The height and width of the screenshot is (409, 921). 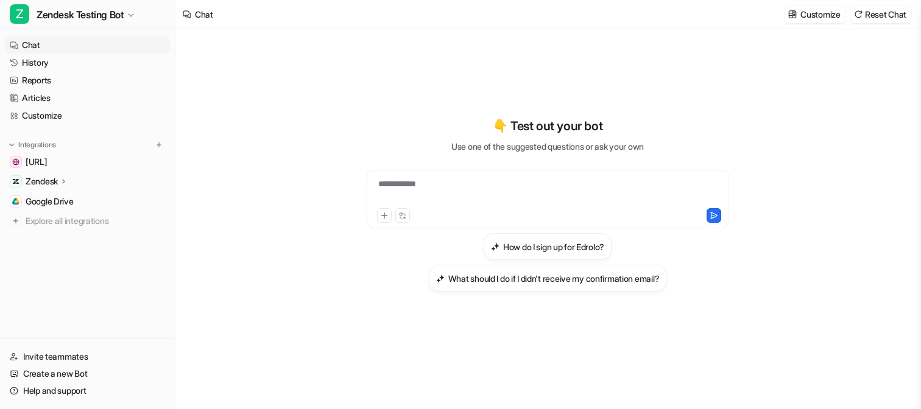 What do you see at coordinates (204, 14) in the screenshot?
I see `div: Chat` at bounding box center [204, 14].